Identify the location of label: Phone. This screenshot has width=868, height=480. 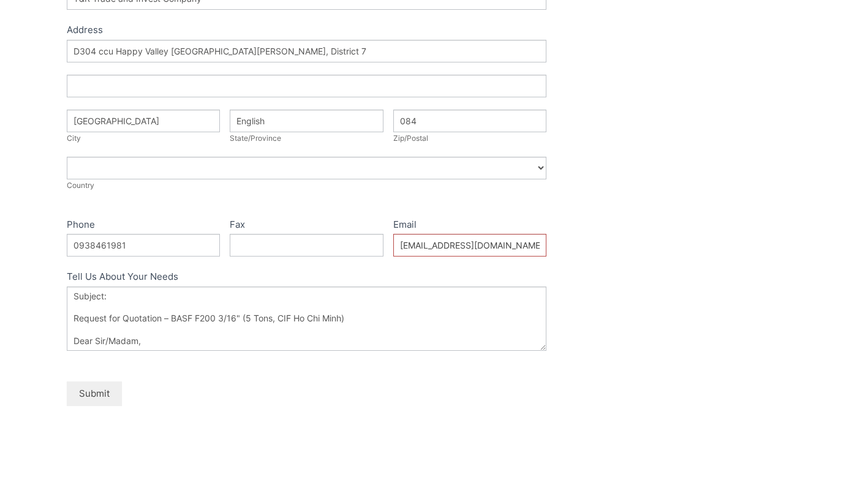
(143, 225).